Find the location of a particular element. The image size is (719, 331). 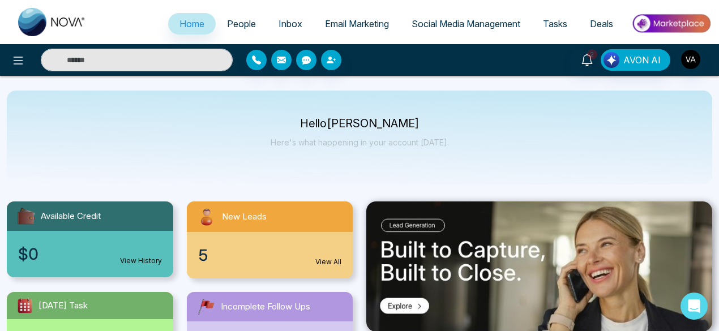

a: People is located at coordinates (241, 24).